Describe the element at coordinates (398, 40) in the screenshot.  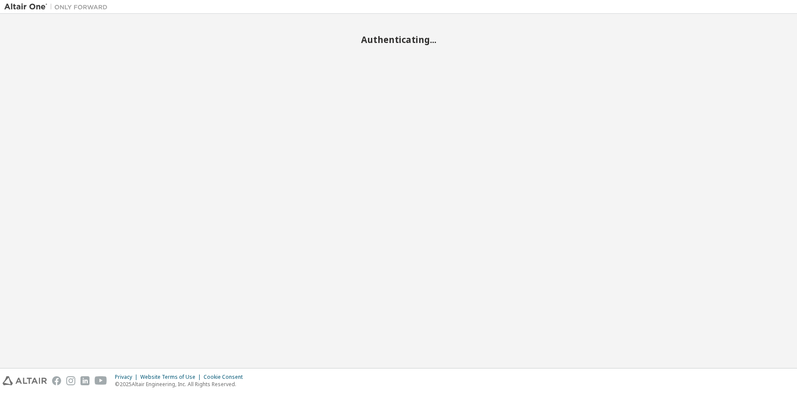
I see `h2: Authenticating...` at that location.